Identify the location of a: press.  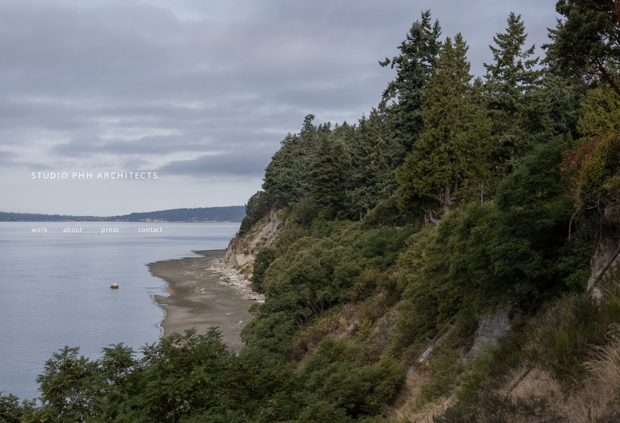
(110, 230).